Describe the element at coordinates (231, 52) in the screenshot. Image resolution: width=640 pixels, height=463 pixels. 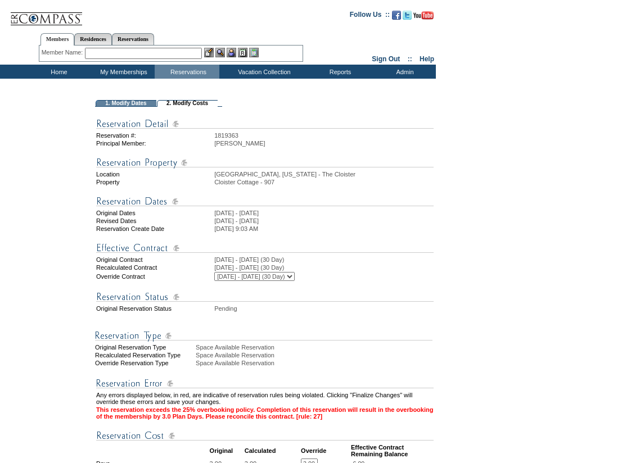
I see `img: Impersonate` at that location.